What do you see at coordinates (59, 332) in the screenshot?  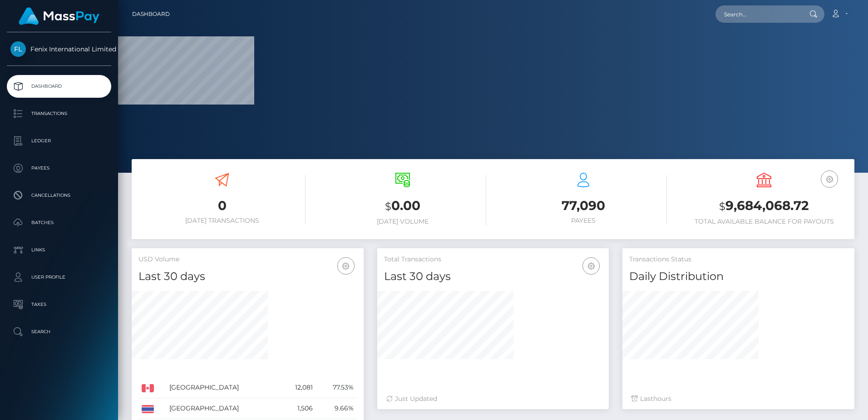 I see `a: Search` at bounding box center [59, 332].